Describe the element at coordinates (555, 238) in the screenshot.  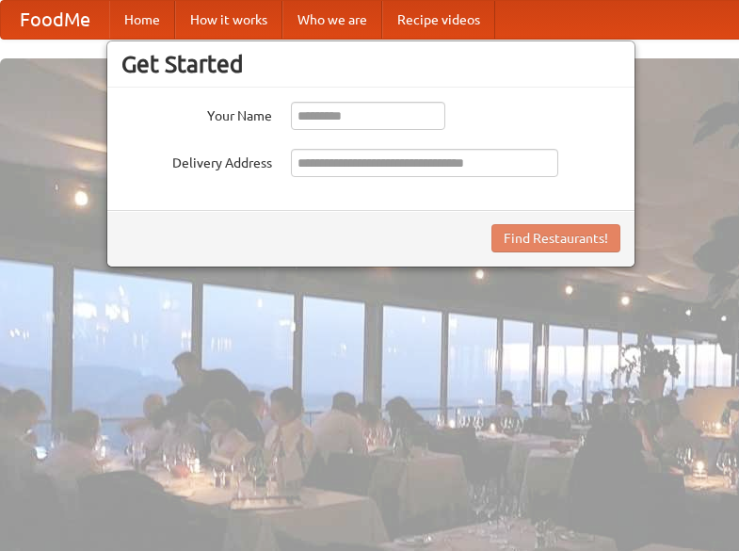
I see `button: Find Restaurants!` at that location.